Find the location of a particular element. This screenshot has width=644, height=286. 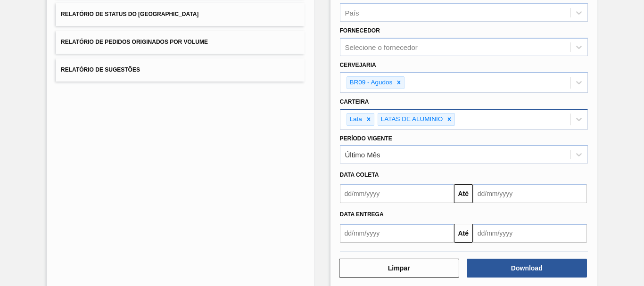

label: Período Vigente is located at coordinates (366, 138).